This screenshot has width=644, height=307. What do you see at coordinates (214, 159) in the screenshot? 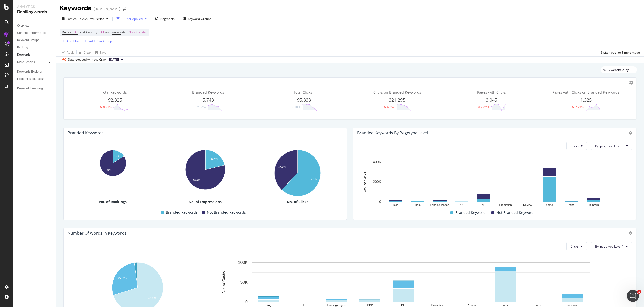
I see `text: 21.4%` at bounding box center [214, 159].